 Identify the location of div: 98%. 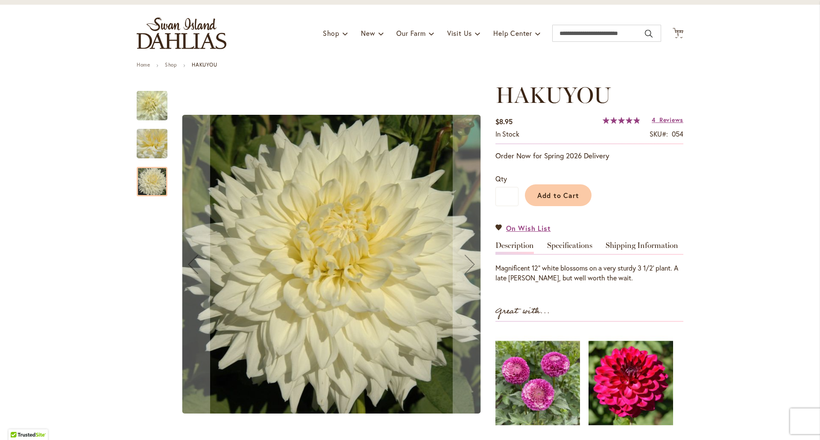
(621, 120).